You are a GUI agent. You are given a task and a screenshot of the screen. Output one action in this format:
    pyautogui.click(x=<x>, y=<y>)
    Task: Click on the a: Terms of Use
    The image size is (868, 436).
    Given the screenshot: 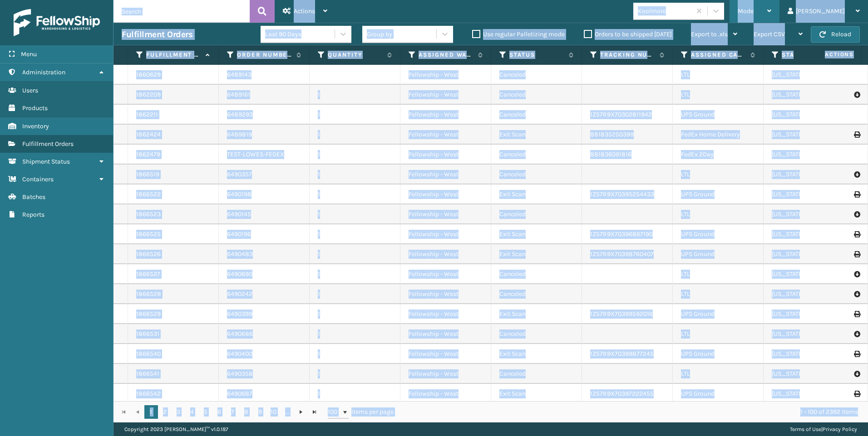 What is the action you would take?
    pyautogui.click(x=805, y=429)
    